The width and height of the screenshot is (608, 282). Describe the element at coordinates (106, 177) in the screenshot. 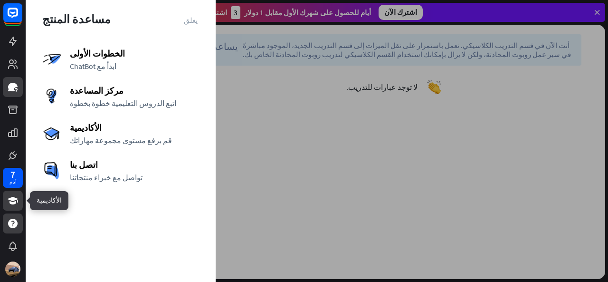

I see `font: تواصل مع خبراء منتجاتنا` at that location.